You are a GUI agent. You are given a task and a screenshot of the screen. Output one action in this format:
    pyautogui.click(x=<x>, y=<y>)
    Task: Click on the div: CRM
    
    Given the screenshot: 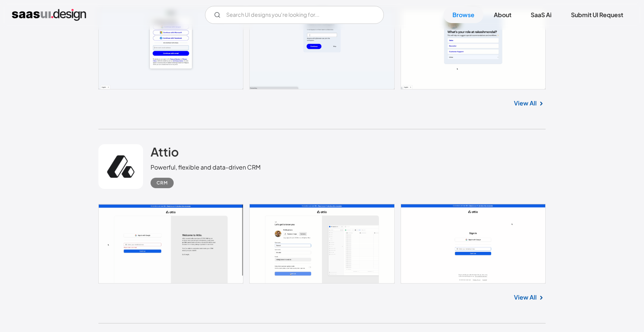 What is the action you would take?
    pyautogui.click(x=162, y=183)
    